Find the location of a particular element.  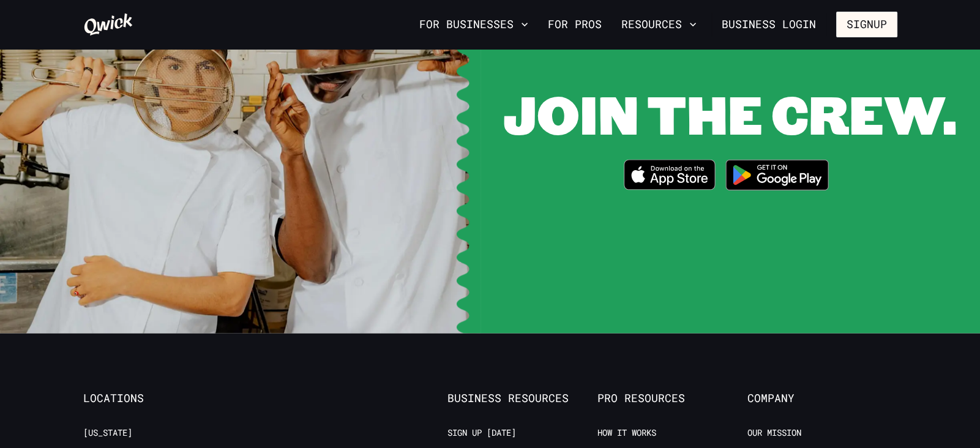

span: Locations is located at coordinates (158, 399).